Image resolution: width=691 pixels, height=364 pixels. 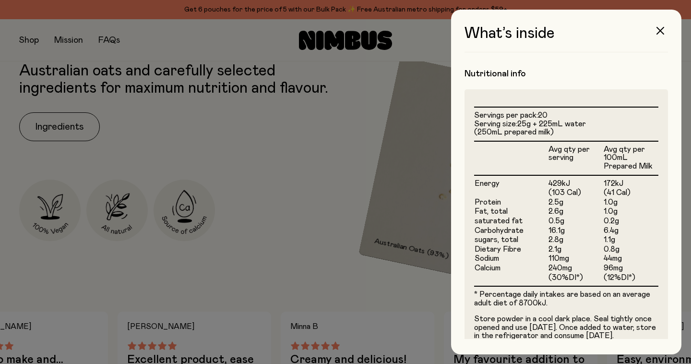 I want to click on th: Avg qty per 100mL Prepared Milk, so click(x=631, y=158).